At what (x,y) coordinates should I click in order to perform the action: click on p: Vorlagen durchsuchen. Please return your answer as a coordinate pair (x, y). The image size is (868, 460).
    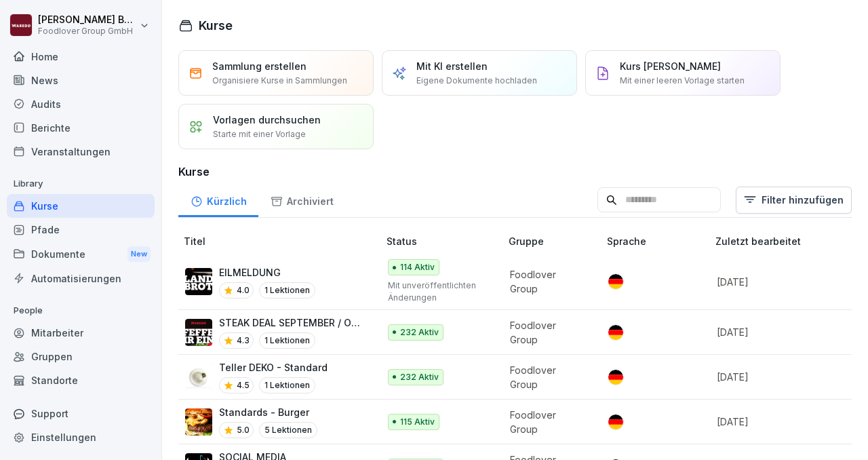
    Looking at the image, I should click on (267, 120).